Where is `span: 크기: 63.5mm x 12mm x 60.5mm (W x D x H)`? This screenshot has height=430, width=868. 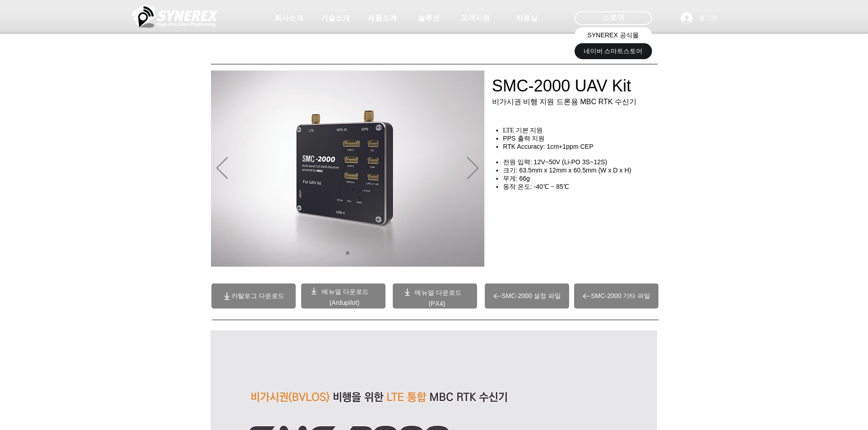 span: 크기: 63.5mm x 12mm x 60.5mm (W x D x H) is located at coordinates (568, 170).